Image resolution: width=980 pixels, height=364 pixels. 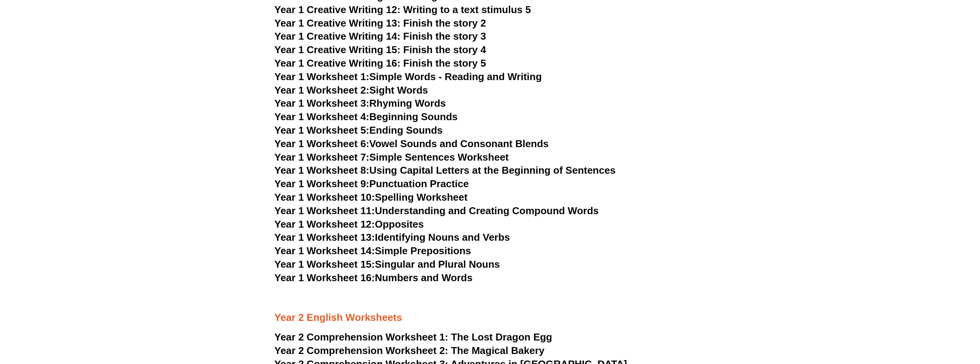 What do you see at coordinates (380, 36) in the screenshot?
I see `span: Year 1 Creative Writing 14: Finish the story 3` at bounding box center [380, 36].